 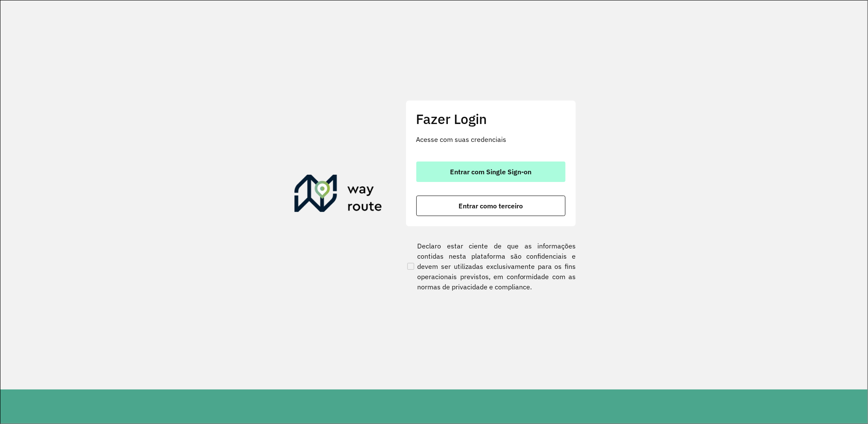 What do you see at coordinates (490, 206) in the screenshot?
I see `span: Entrar como terceiro` at bounding box center [490, 206].